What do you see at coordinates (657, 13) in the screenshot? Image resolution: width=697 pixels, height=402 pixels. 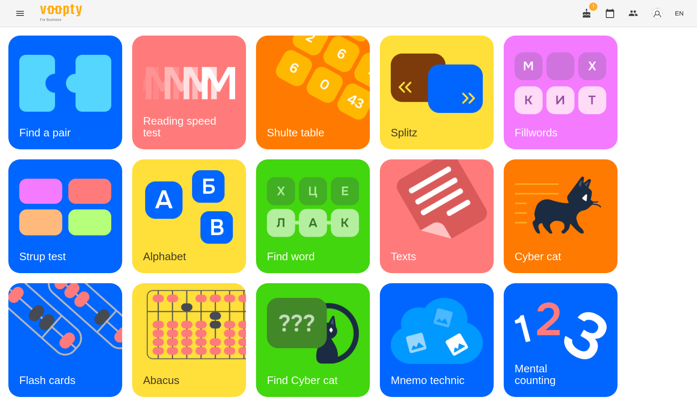 I see `img: avatar_s.png` at bounding box center [657, 13].